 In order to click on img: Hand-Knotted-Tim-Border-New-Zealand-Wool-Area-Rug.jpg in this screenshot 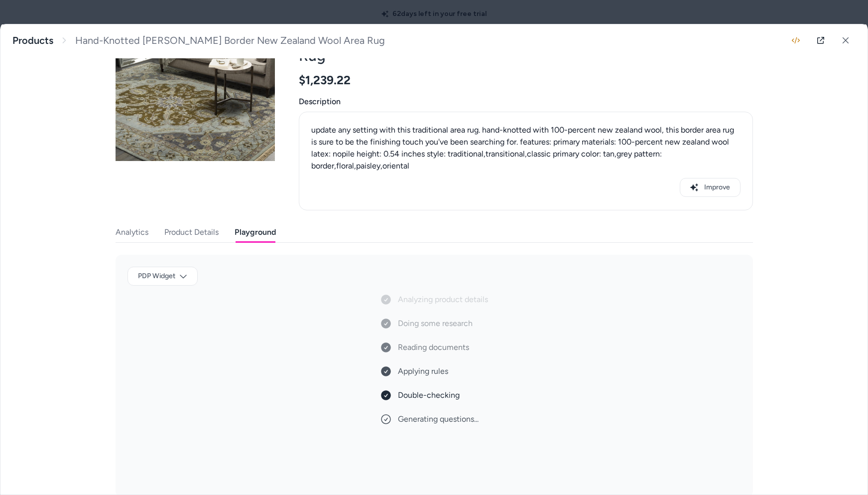, I will do `click(195, 81)`.